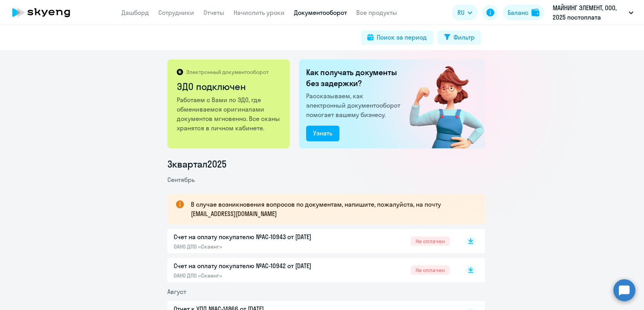  Describe the element at coordinates (465, 12) in the screenshot. I see `button: RU` at that location.